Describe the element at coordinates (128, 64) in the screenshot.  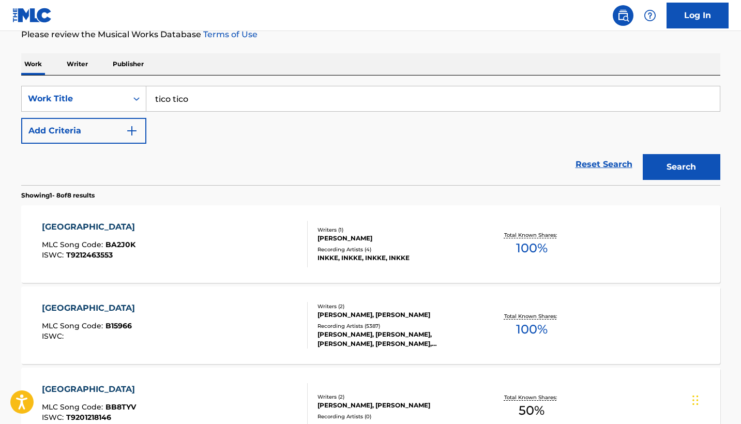
I see `p: Publisher` at that location.